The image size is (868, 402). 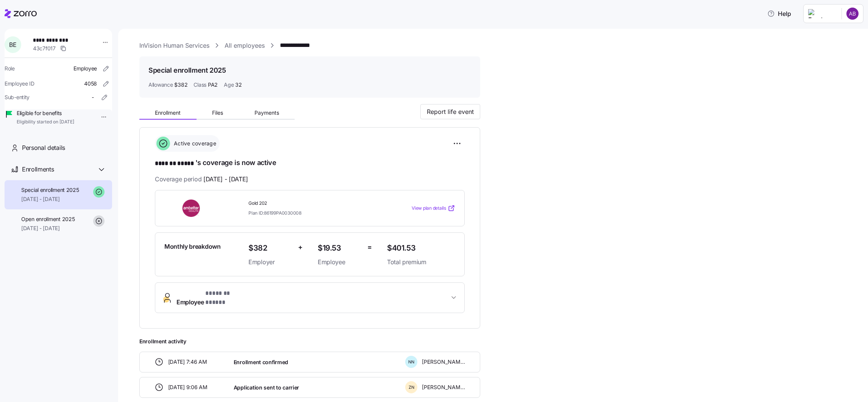 I want to click on span: Age, so click(x=229, y=85).